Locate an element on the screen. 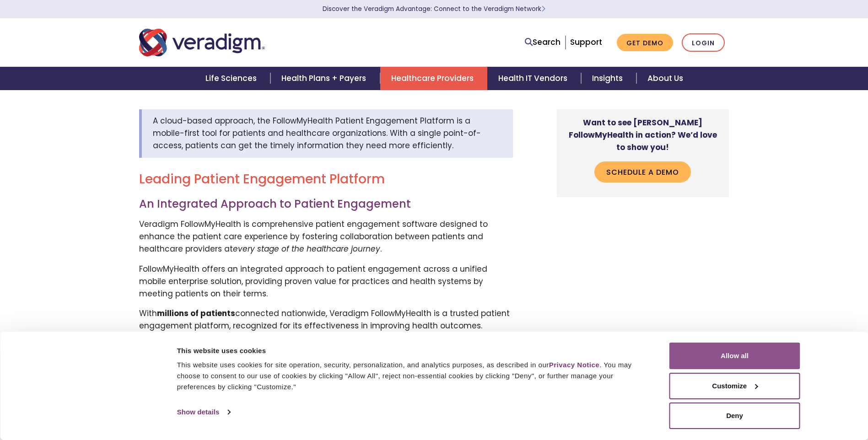 Image resolution: width=868 pixels, height=440 pixels. a: Search is located at coordinates (543, 42).